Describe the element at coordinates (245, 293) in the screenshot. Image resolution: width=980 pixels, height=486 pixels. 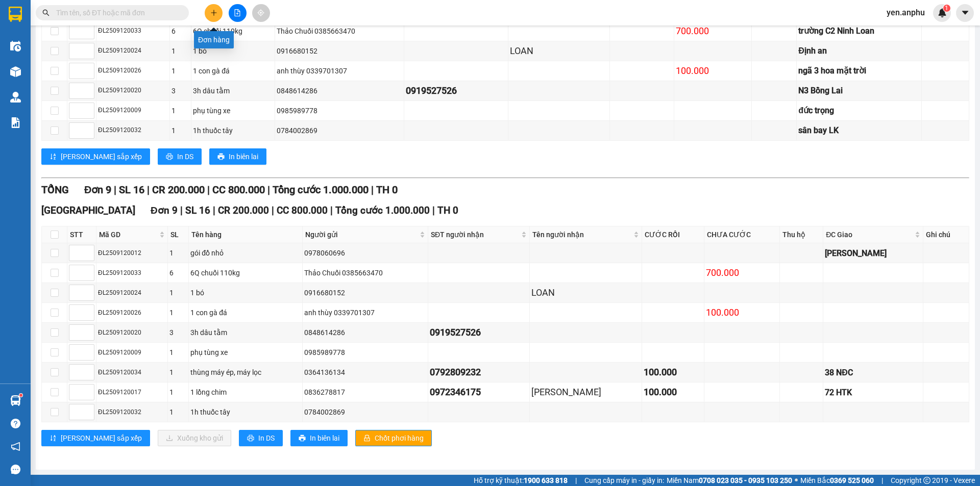
I see `div: 1 bó` at that location.